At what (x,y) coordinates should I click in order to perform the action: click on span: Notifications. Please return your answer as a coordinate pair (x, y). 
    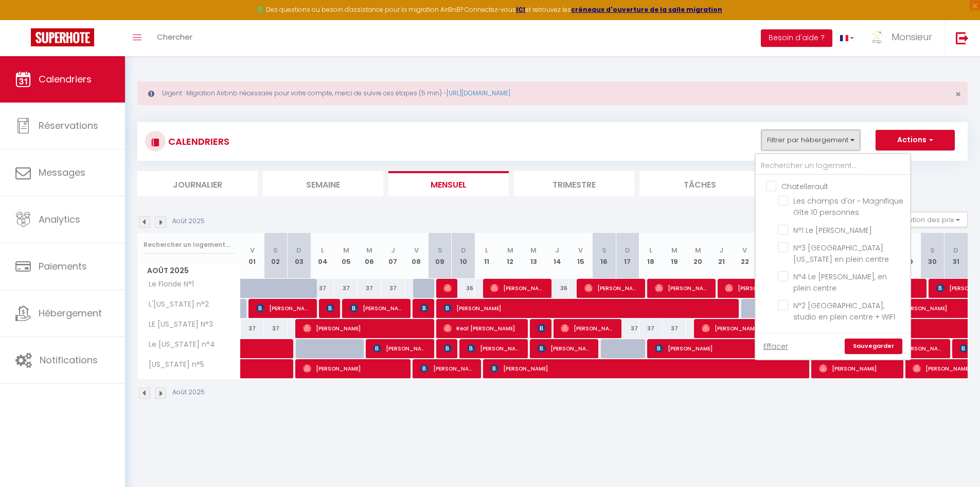
    Looking at the image, I should click on (69, 360).